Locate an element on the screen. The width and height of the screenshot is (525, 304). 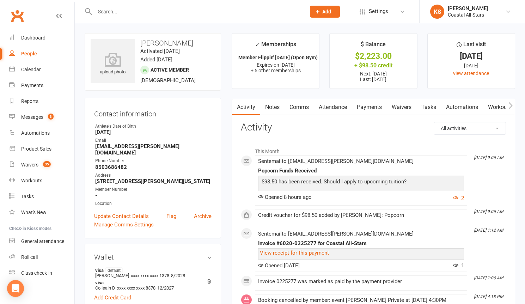
a: Attendance is located at coordinates (333, 107).